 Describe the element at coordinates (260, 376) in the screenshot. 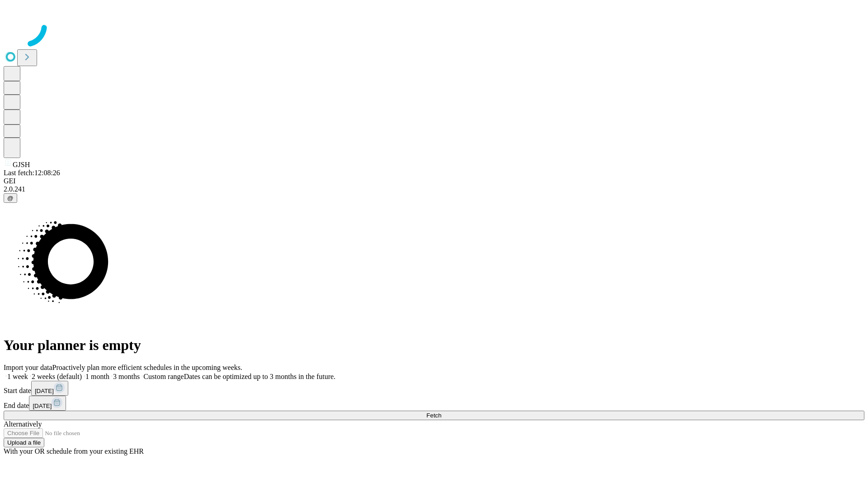

I see `span: Dates can be optimized up to 3 months in the future.` at that location.